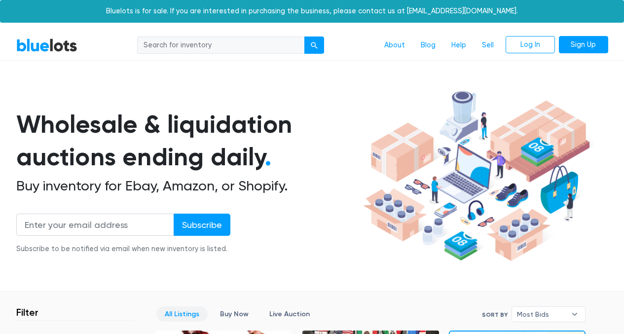  I want to click on a: Help, so click(459, 45).